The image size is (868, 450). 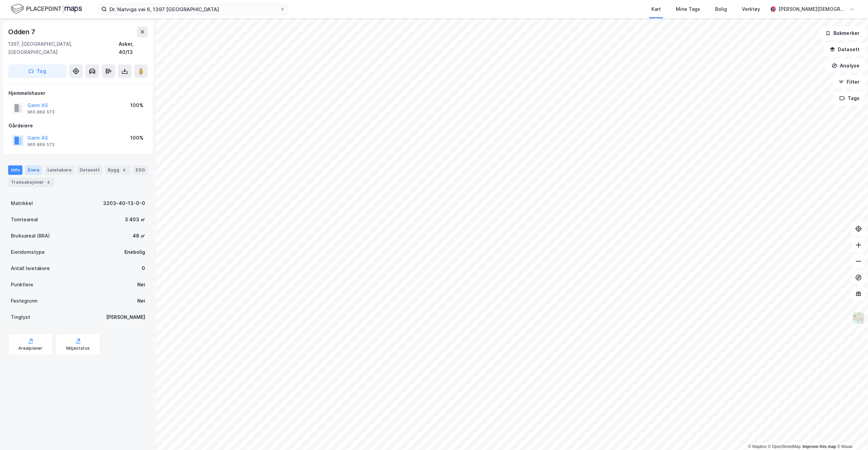 What do you see at coordinates (21, 317) in the screenshot?
I see `div: Tinglyst` at bounding box center [21, 317].